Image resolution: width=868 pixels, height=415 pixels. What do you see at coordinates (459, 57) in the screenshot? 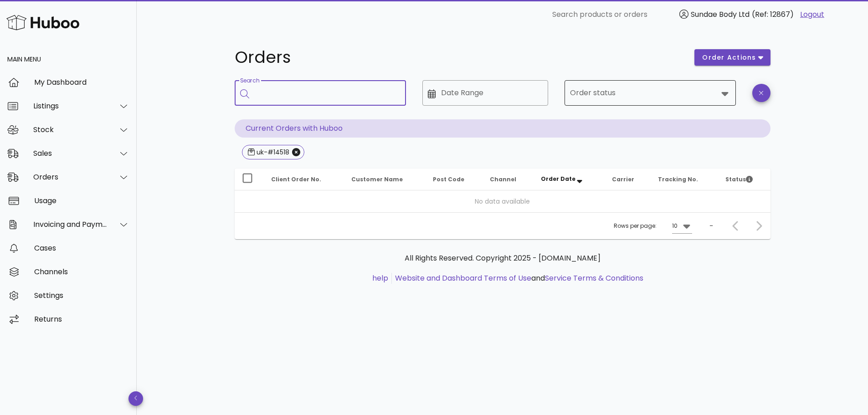
I see `h1: Orders` at bounding box center [459, 57].